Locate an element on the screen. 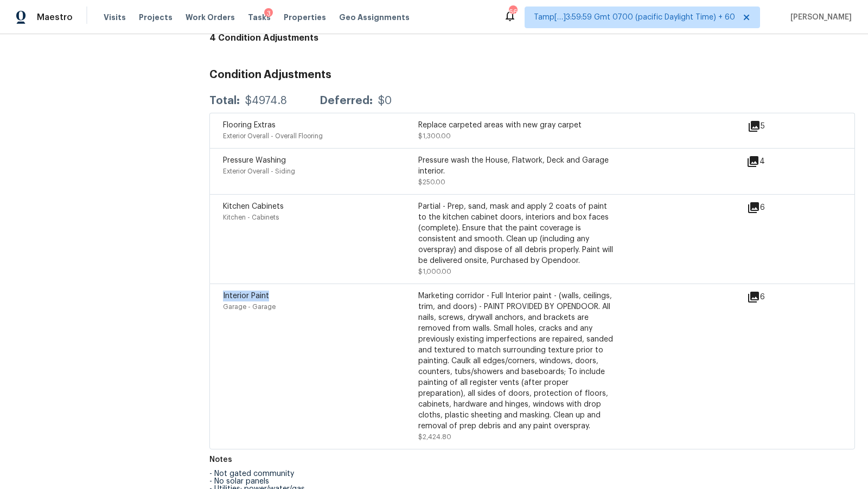 Image resolution: width=868 pixels, height=489 pixels. div: Total: is located at coordinates (224, 101).